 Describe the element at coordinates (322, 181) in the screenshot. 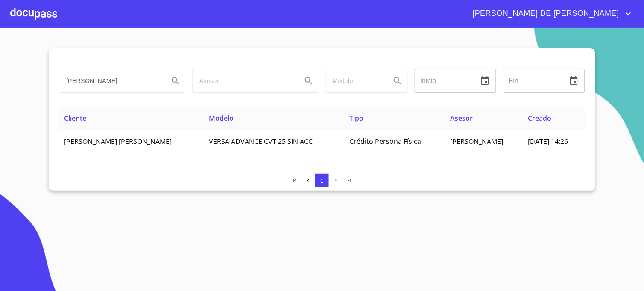

I see `span: 1` at that location.